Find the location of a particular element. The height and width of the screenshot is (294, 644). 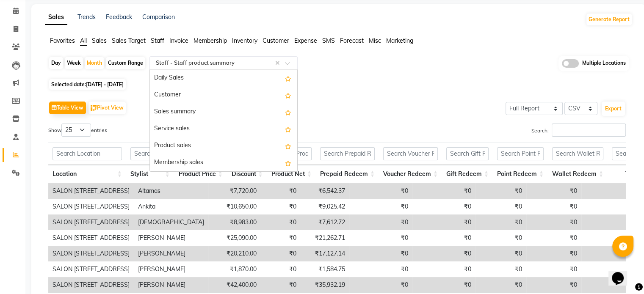

span: Sales Target is located at coordinates (129, 41).